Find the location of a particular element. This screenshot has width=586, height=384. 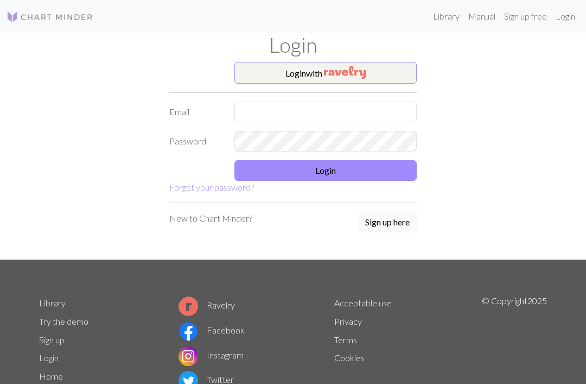

a: Cookies is located at coordinates (349, 357).